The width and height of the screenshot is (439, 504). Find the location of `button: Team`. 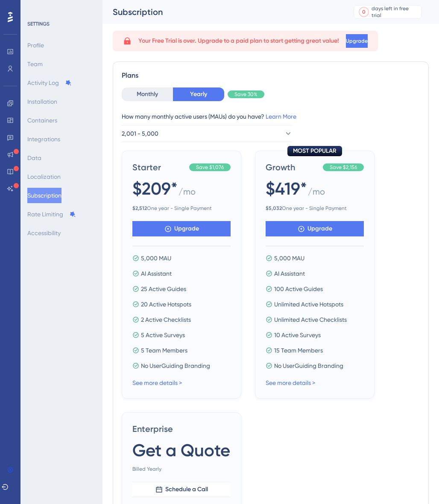

button: Team is located at coordinates (35, 64).